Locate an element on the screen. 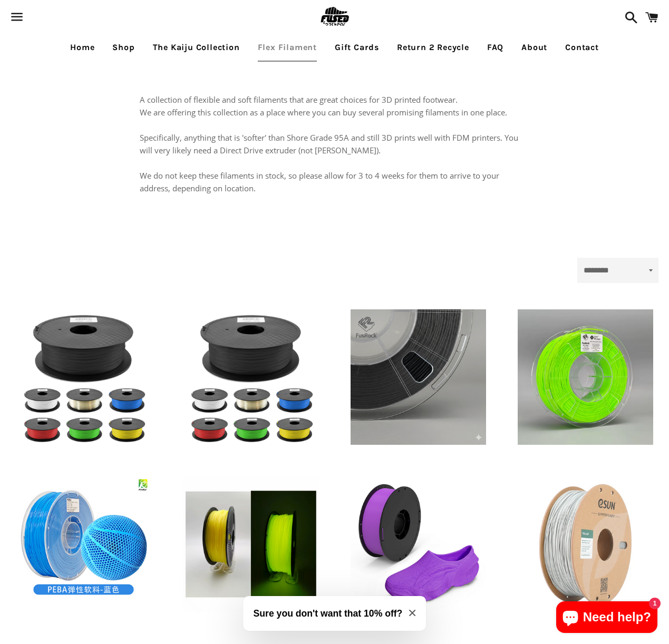 The height and width of the screenshot is (644, 669). a: The Kaiju Collection is located at coordinates (196, 47).